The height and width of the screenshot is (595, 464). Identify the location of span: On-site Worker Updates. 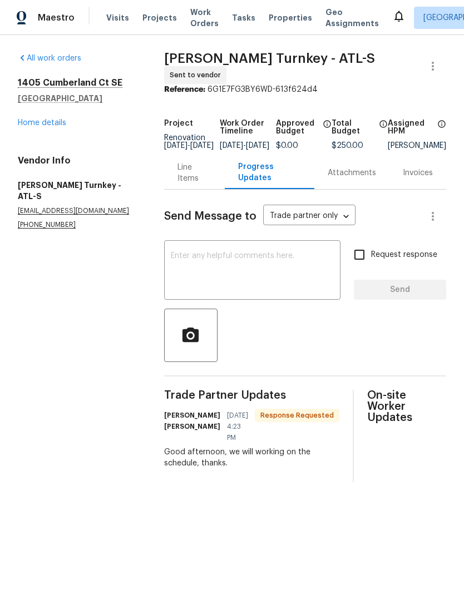
(407, 407).